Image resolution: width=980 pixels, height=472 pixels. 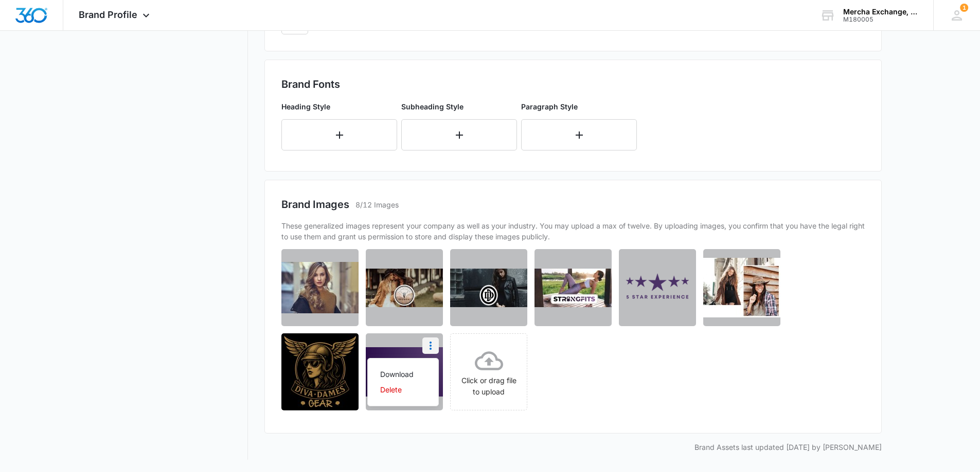 What do you see at coordinates (339, 106) in the screenshot?
I see `p: Heading Style` at bounding box center [339, 106].